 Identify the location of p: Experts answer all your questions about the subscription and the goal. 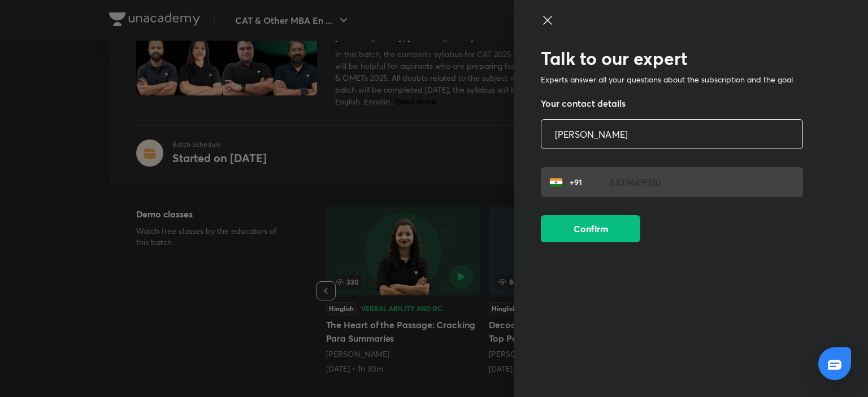
(672, 79).